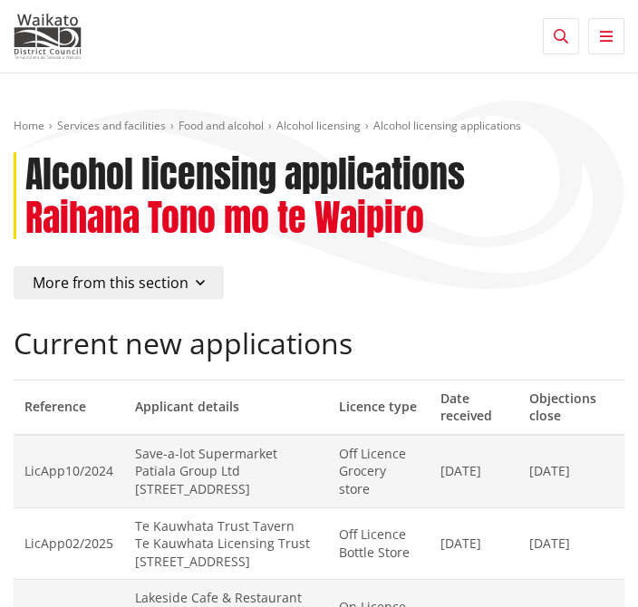 The image size is (638, 607). I want to click on a: Alcohol licensing, so click(318, 125).